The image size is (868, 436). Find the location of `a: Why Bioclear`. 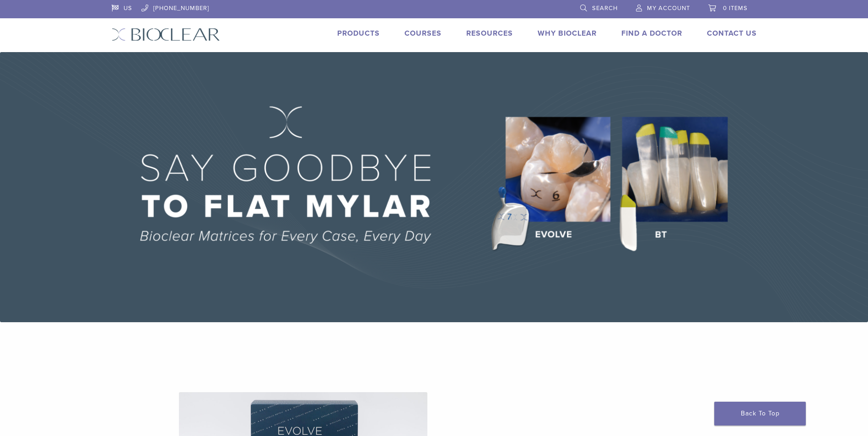

a: Why Bioclear is located at coordinates (567, 33).